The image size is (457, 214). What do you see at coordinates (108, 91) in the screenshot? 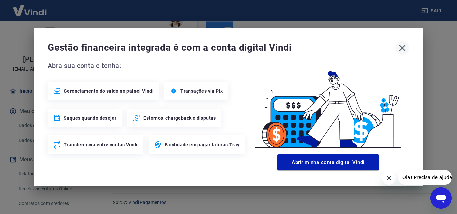
I see `span: Gerenciamento do saldo no painel Vindi` at bounding box center [108, 91].